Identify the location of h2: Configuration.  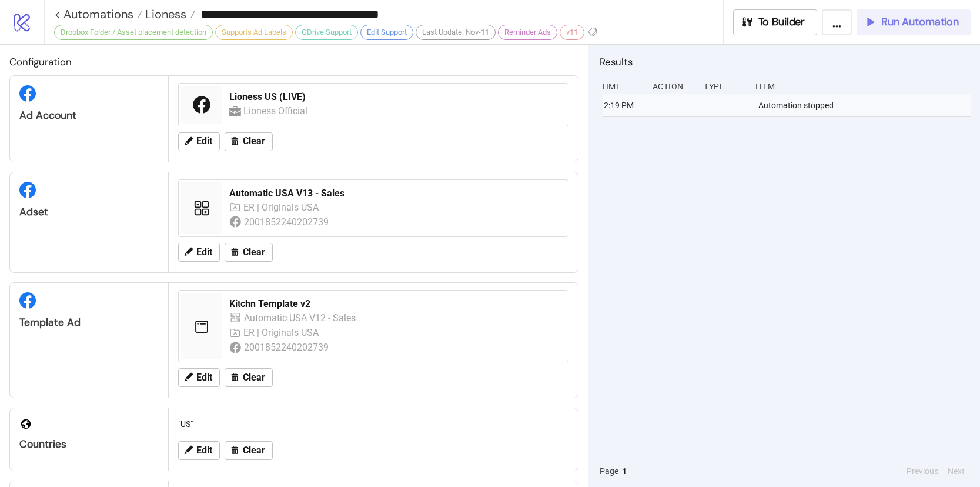
(294, 62).